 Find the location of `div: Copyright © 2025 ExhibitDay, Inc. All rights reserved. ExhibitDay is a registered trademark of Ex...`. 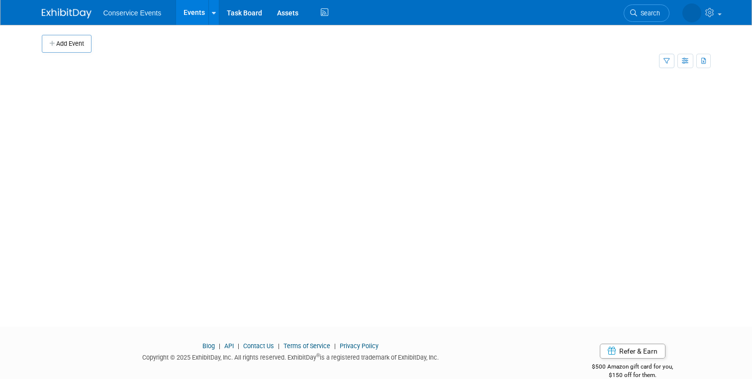

div: Copyright © 2025 ExhibitDay, Inc. All rights reserved. ExhibitDay is a registered trademark of Ex... is located at coordinates (290, 356).